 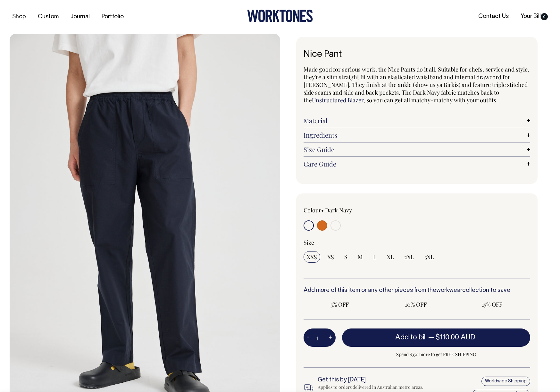 I want to click on input: XXS, so click(x=312, y=257).